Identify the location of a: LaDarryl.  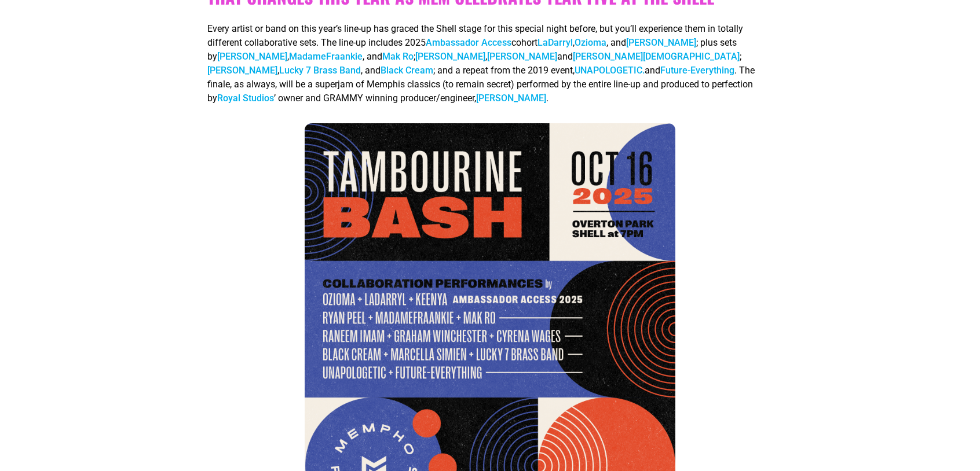
(555, 42).